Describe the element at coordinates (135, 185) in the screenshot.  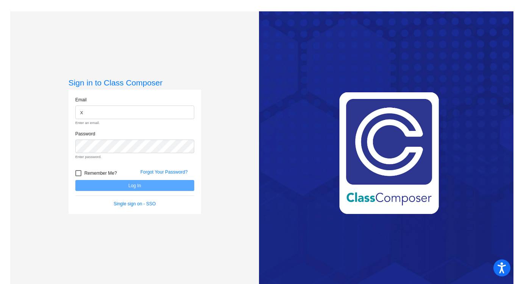
I see `button: Log In` at that location.